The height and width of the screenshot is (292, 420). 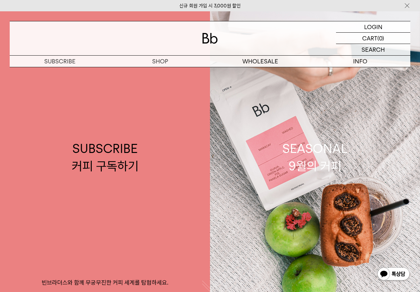 What do you see at coordinates (381, 38) in the screenshot?
I see `p: (0)` at bounding box center [381, 38].